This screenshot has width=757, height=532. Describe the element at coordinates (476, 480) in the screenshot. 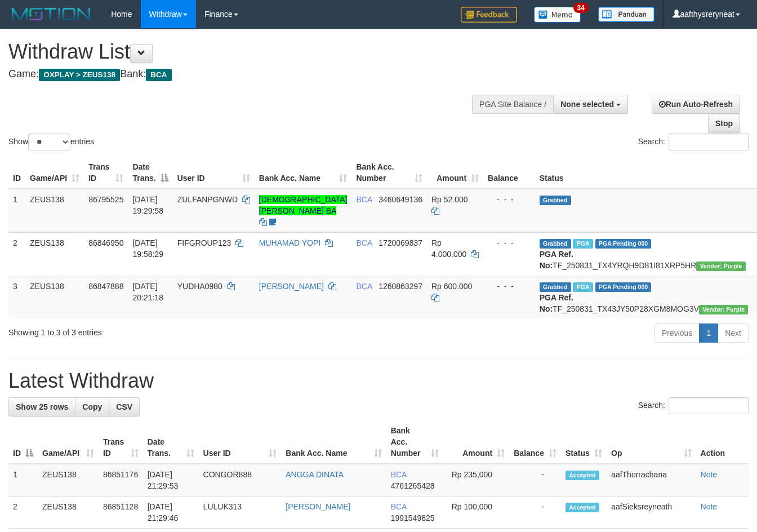

I see `td: Rp 235,000` at that location.